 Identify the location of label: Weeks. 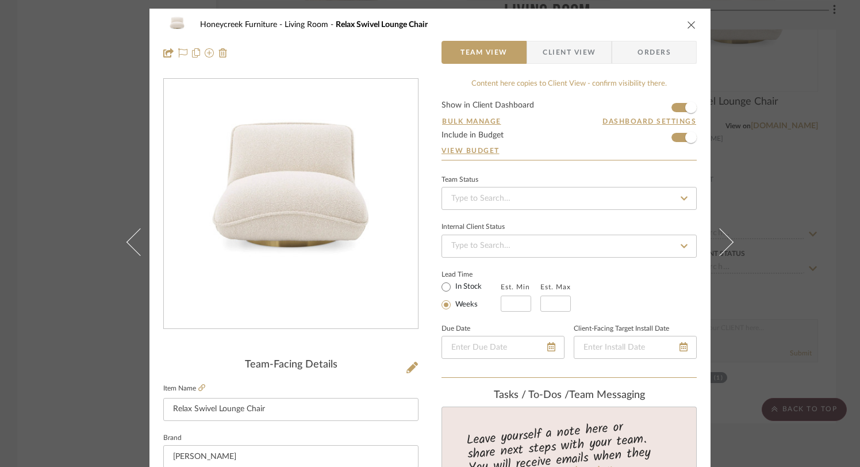
(465, 305).